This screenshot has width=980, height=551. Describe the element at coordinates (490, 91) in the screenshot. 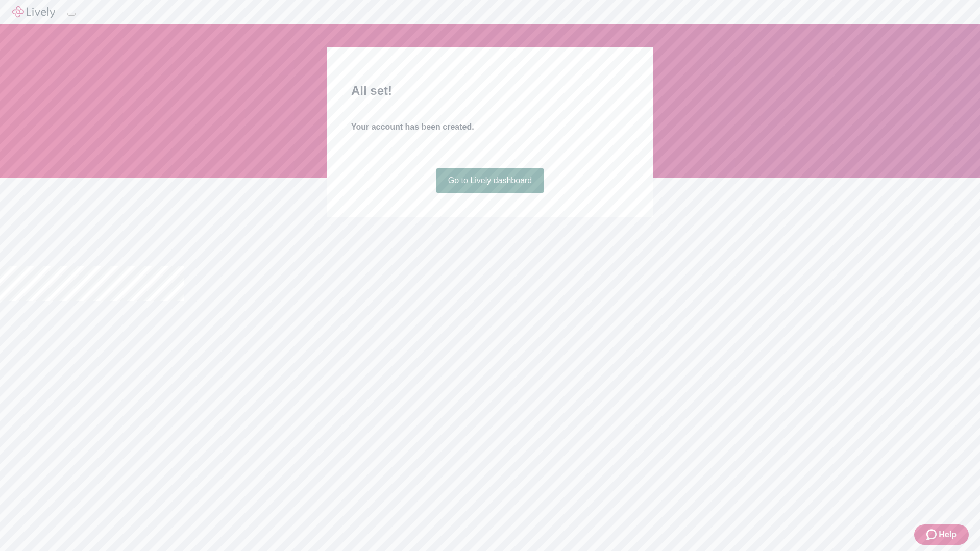

I see `h2: All set!` at that location.